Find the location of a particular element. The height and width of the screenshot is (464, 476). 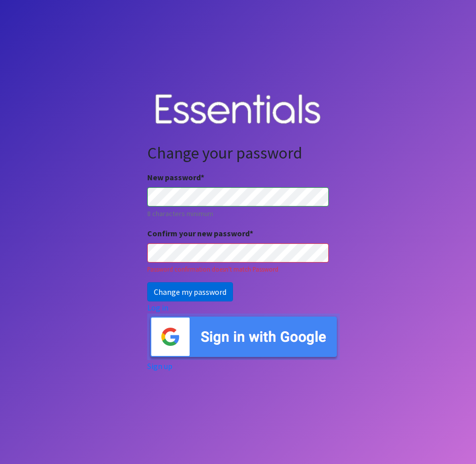

h2: Change your password is located at coordinates (238, 153).